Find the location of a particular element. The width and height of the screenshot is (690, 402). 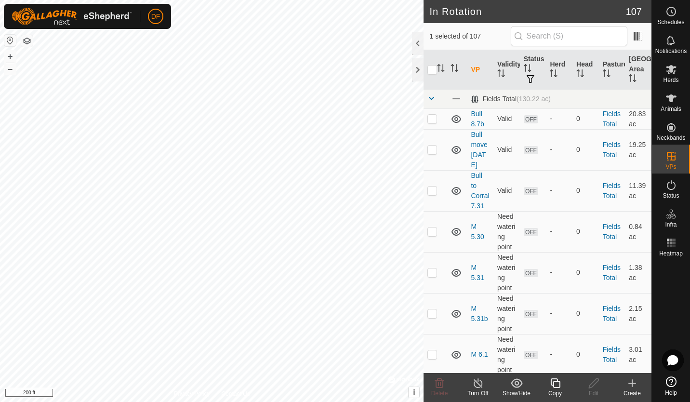

span: VPs is located at coordinates (671, 167).